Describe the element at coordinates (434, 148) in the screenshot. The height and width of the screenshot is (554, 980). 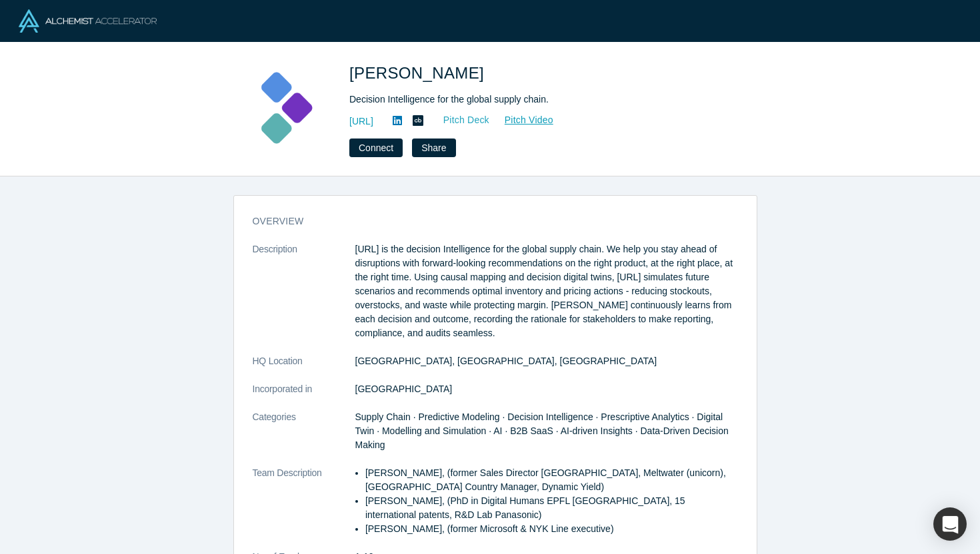
I see `button: Share` at that location.